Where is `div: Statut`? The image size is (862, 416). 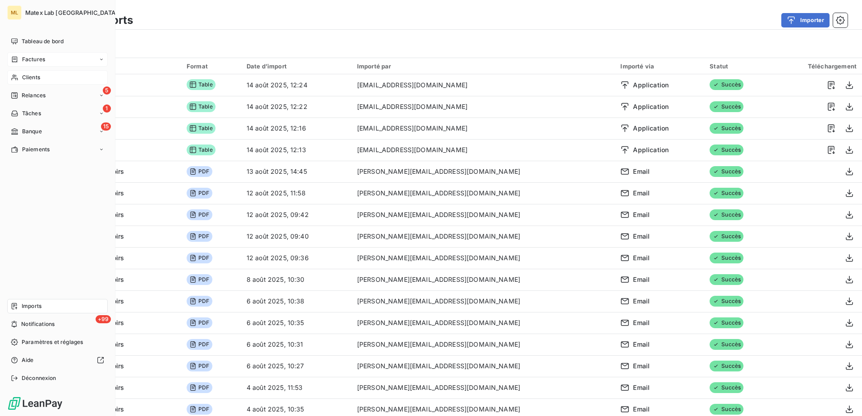
div: Statut is located at coordinates (738, 66).